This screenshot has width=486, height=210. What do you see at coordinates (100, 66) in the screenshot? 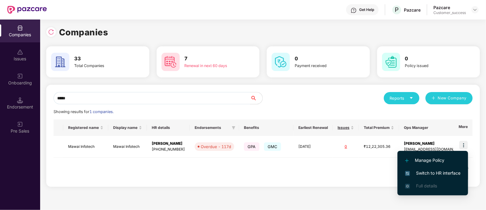
I see `div: Total Companies` at bounding box center [100, 66].